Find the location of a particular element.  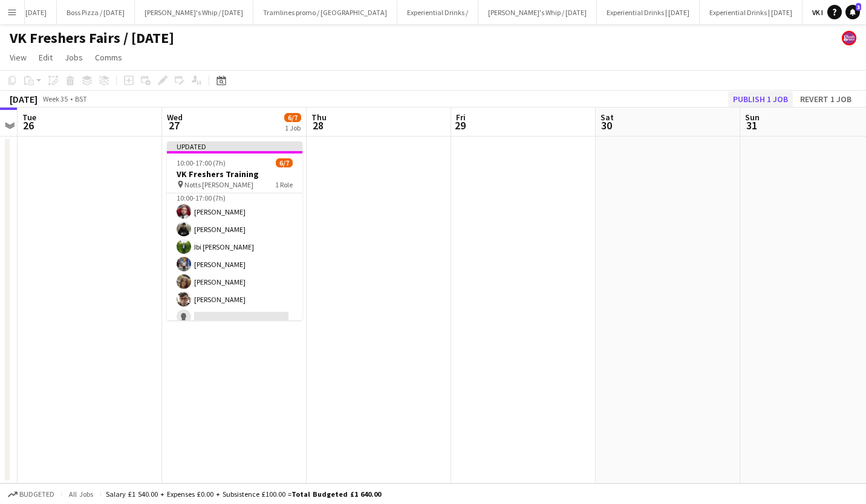

div: Salary £1 540.00 + Expenses £0.00 + Subsistence £100.00 = is located at coordinates (243, 494).